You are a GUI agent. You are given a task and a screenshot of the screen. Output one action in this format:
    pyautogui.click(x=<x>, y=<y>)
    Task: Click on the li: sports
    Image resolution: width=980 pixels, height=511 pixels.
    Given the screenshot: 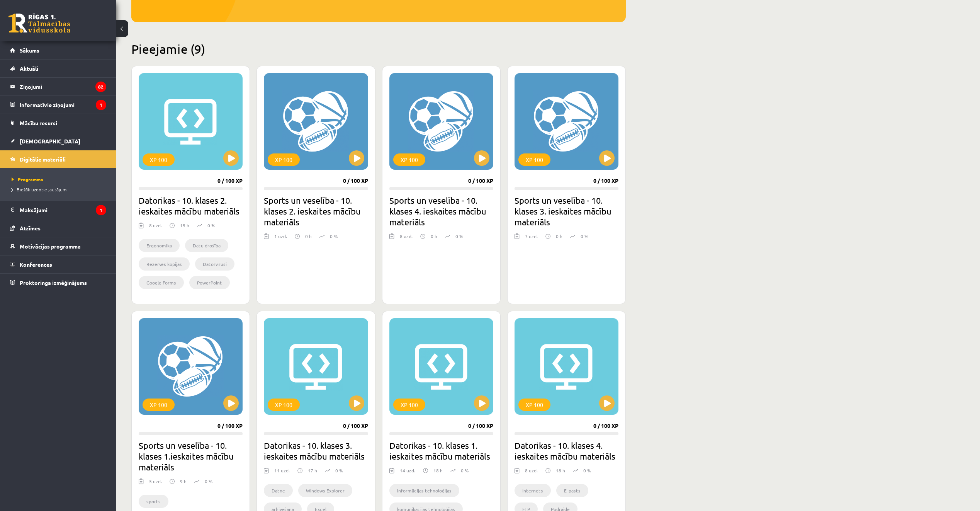 What is the action you would take?
    pyautogui.click(x=154, y=501)
    